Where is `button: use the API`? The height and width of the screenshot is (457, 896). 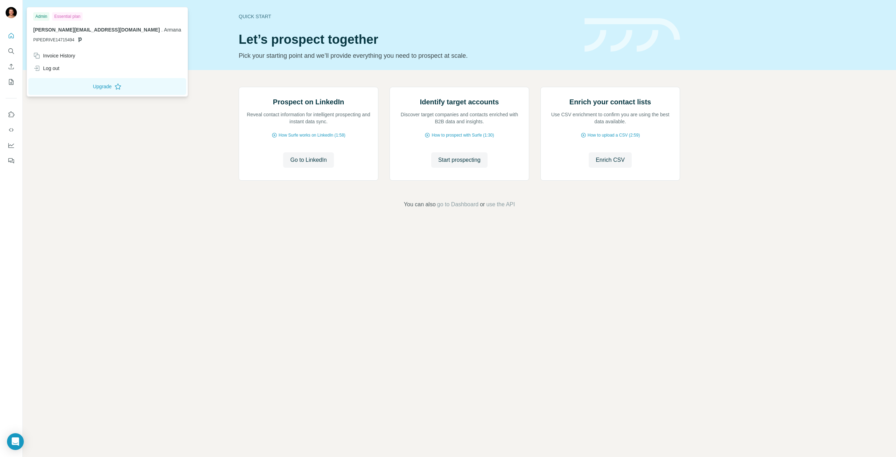
button: use the API is located at coordinates (501, 204).